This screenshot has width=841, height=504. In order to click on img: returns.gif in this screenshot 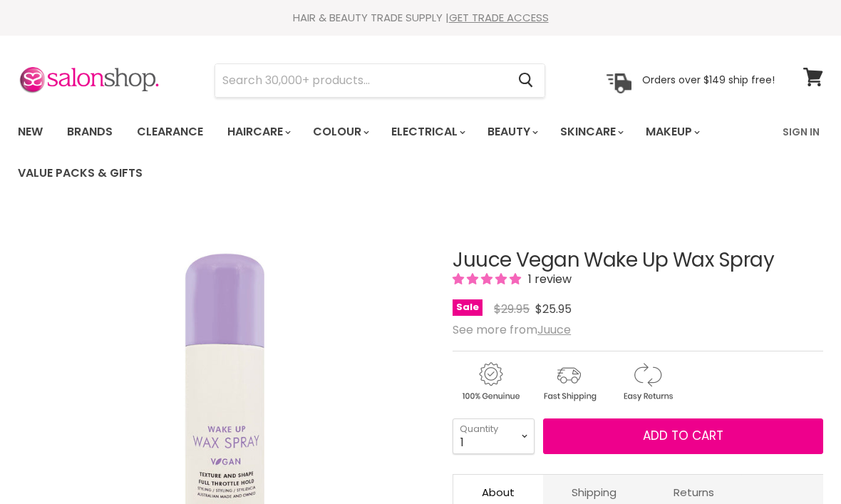, I will do `click(647, 381)`.